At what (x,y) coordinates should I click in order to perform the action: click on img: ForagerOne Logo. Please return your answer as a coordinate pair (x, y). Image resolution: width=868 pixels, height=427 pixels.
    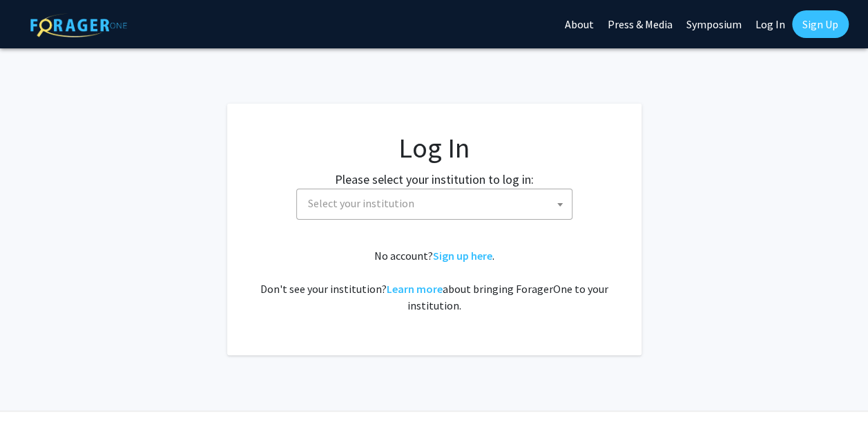
    Looking at the image, I should click on (79, 25).